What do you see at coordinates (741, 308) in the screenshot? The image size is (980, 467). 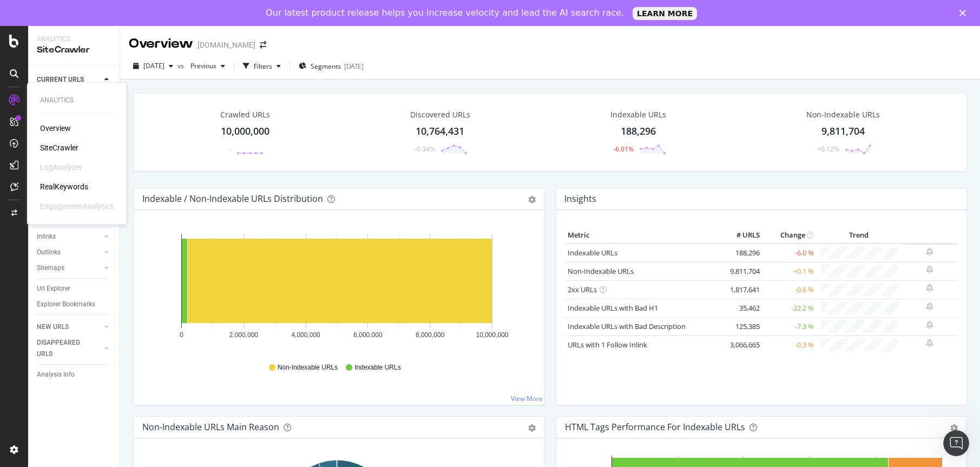 I see `td: 35,462` at bounding box center [741, 308].